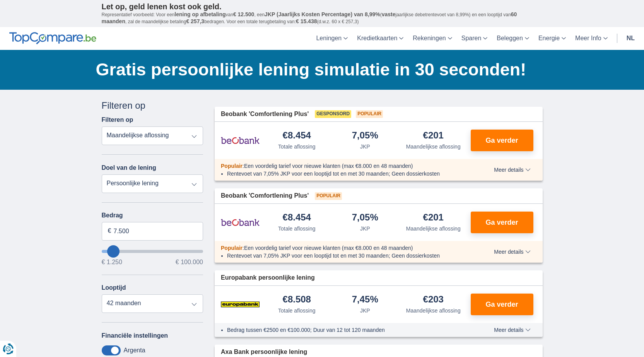  What do you see at coordinates (319, 69) in the screenshot?
I see `h1: Gratis persoonlijke lening simulatie in 30 seconden!` at bounding box center [319, 69].